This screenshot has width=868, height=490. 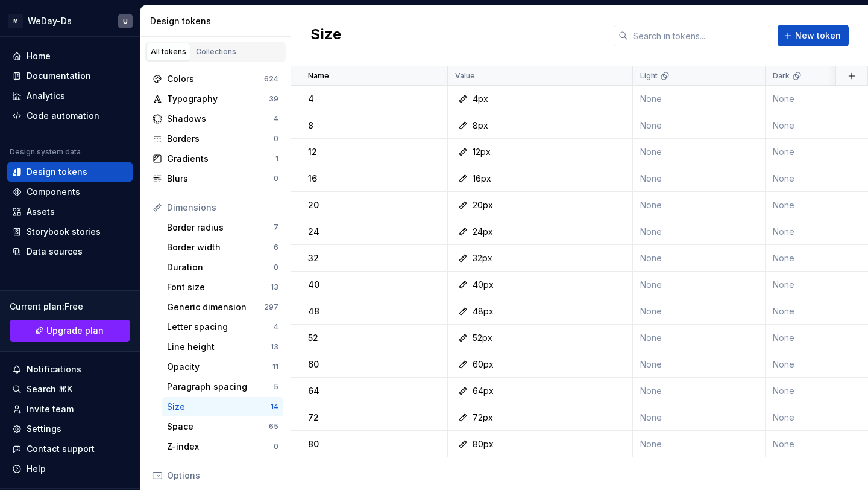 I want to click on p: Light, so click(x=649, y=76).